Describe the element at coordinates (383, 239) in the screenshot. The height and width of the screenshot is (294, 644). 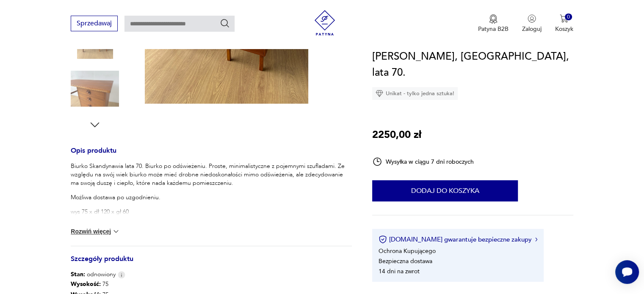
I see `img: Ikona certyfikatu` at that location.